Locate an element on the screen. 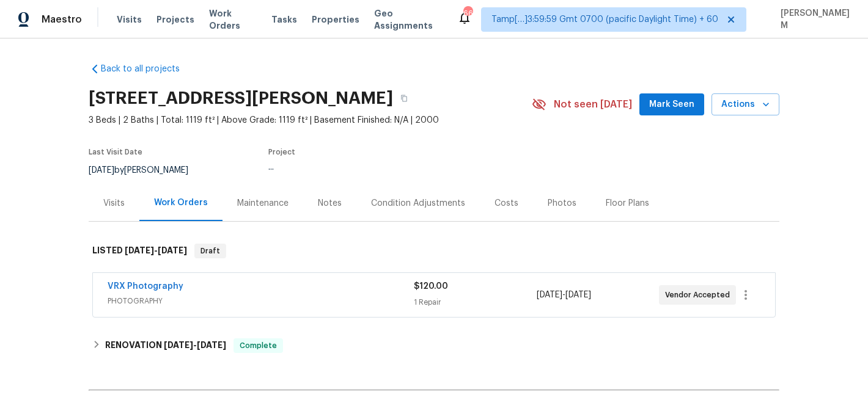  span: Actions is located at coordinates (745, 105).